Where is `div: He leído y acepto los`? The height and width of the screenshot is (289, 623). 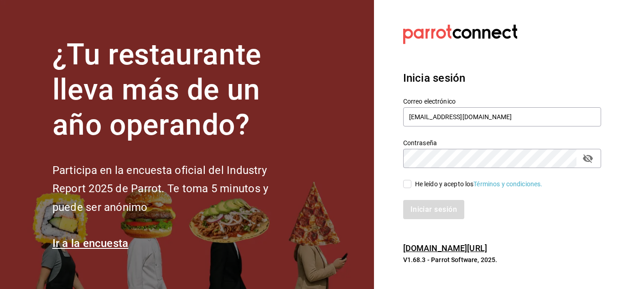
div: He leído y acepto los is located at coordinates (479, 184).